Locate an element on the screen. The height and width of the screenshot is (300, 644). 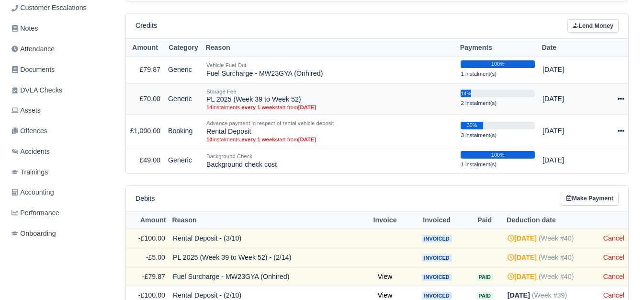
a: Accidents is located at coordinates (61, 151).